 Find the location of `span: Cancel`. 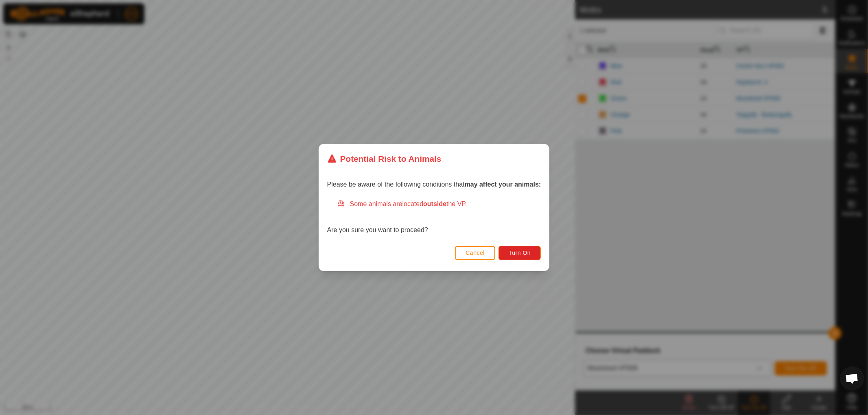

span: Cancel is located at coordinates (475, 253).